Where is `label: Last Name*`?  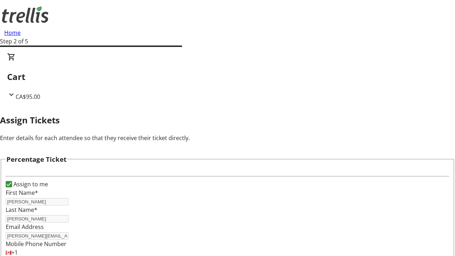
label: Last Name* is located at coordinates (21, 210).